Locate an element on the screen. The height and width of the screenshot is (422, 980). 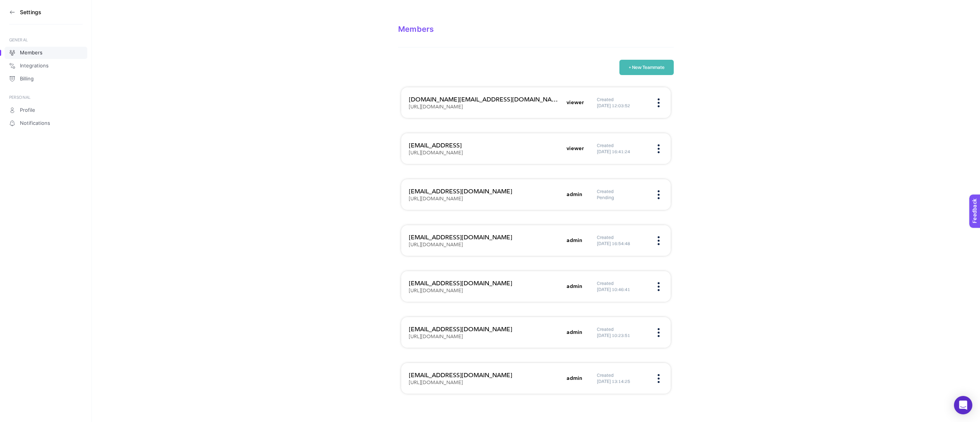
span: Notifications is located at coordinates (35, 123).